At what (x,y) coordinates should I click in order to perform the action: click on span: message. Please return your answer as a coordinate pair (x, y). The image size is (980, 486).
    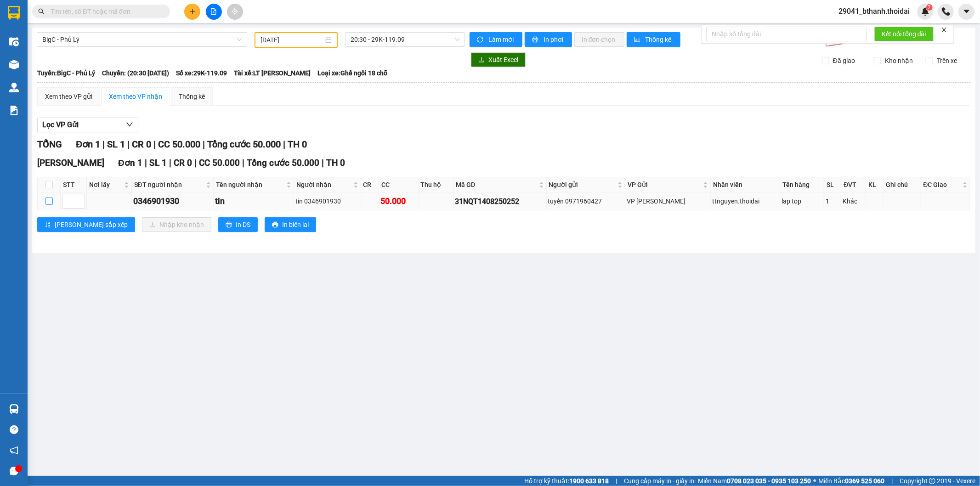
    Looking at the image, I should click on (14, 471).